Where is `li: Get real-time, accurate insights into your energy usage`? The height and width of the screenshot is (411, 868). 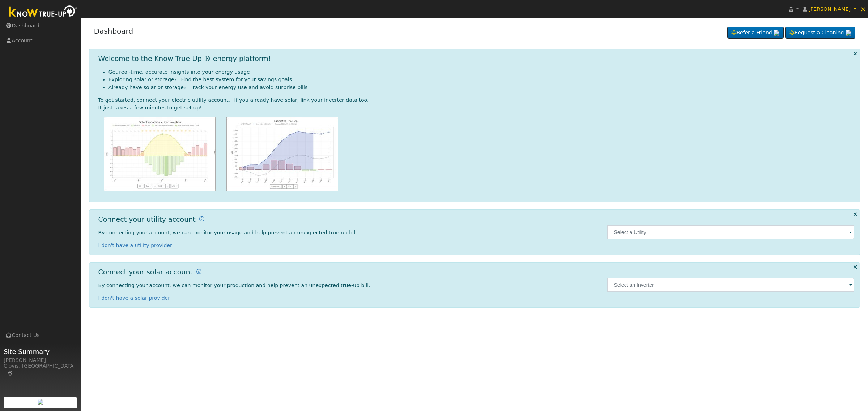
li: Get real-time, accurate insights into your energy usage is located at coordinates (482, 72).